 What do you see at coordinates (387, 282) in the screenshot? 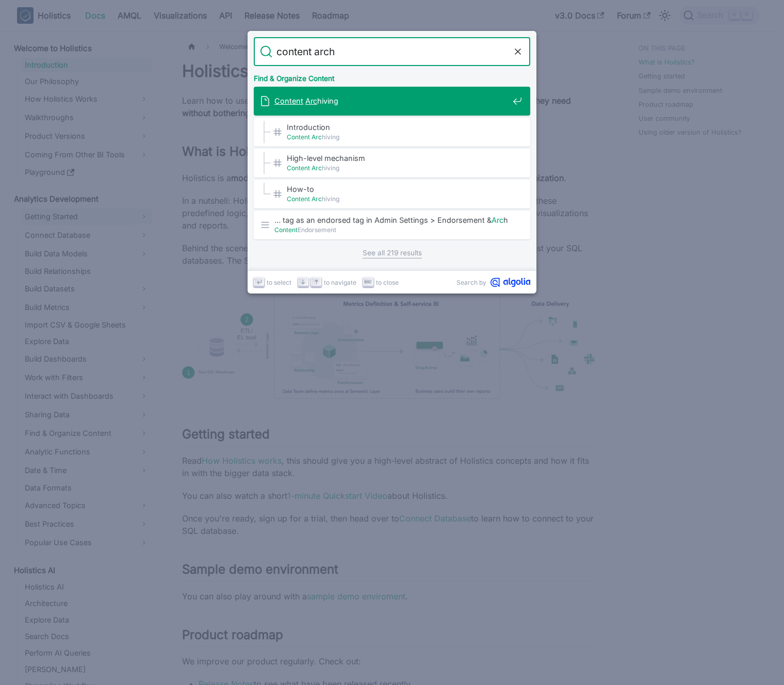
I see `span: to close` at bounding box center [387, 282].